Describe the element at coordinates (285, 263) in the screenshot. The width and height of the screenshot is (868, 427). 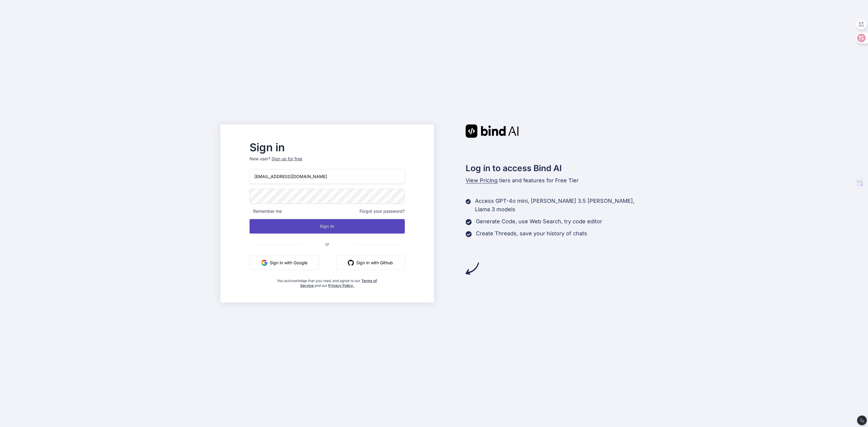
I see `button: Sign in with Google` at that location.